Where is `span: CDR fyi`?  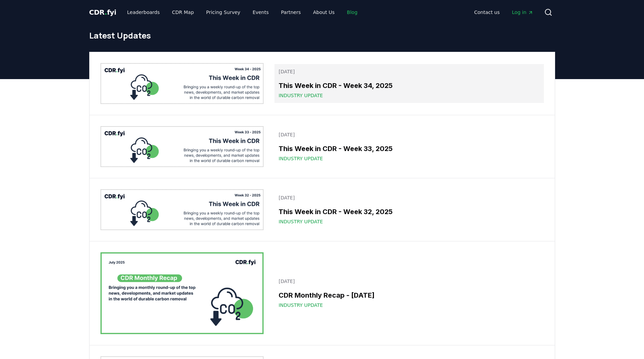
span: CDR fyi is located at coordinates (103, 12).